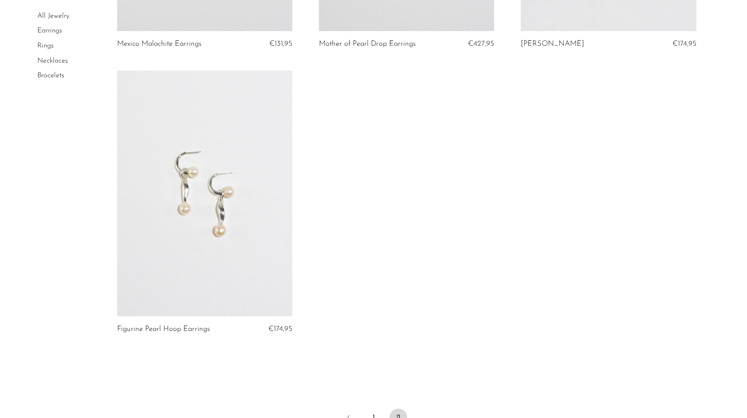  I want to click on span: €131,95, so click(281, 43).